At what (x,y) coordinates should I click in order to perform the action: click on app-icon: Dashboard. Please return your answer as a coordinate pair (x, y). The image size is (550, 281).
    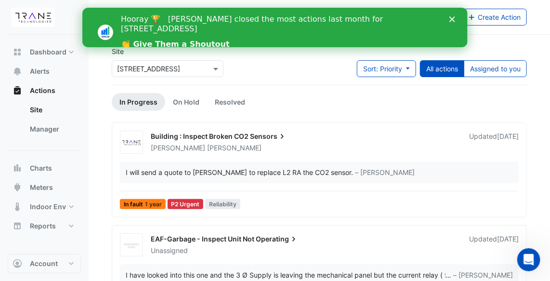
    Looking at the image, I should click on (17, 52).